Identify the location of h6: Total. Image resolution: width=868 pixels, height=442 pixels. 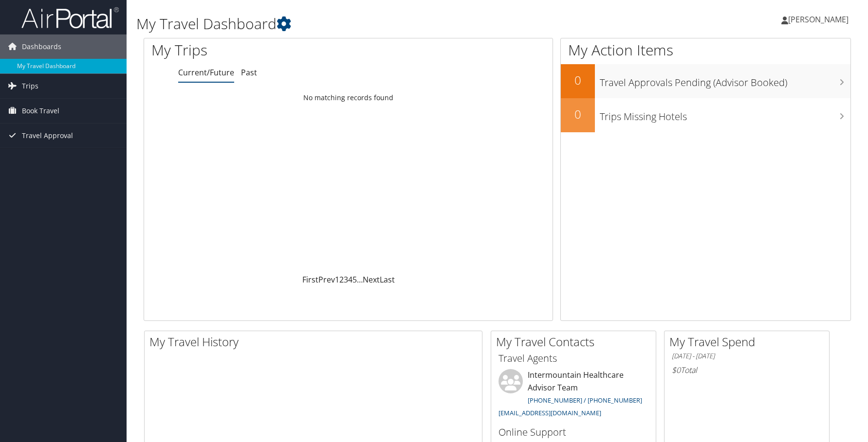
(746, 370).